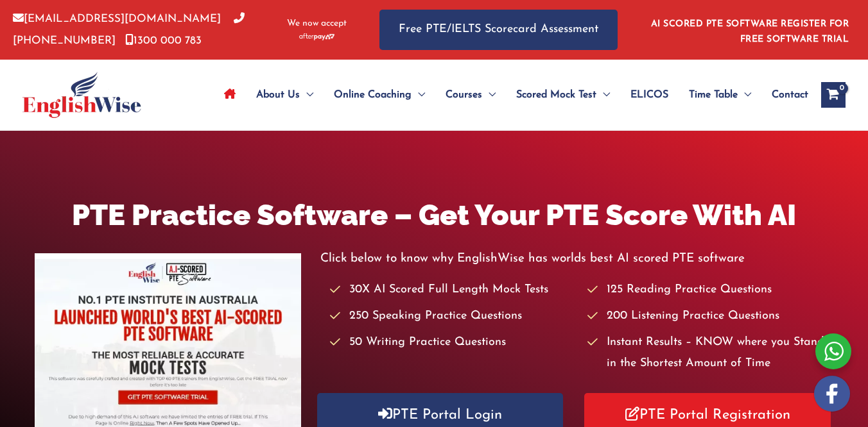  I want to click on aside: Header Widget 1, so click(749, 29).